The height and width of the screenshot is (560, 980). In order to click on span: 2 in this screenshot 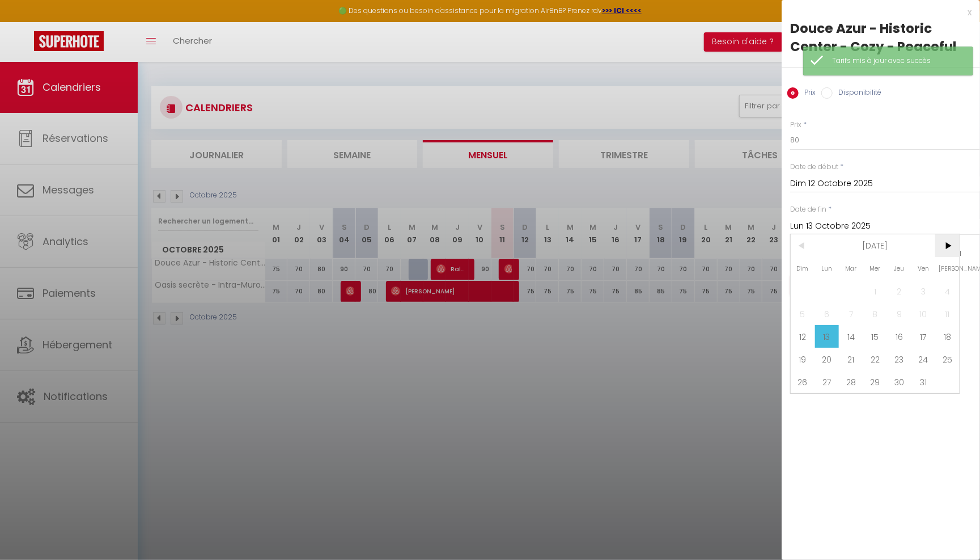, I will do `click(899, 291)`.